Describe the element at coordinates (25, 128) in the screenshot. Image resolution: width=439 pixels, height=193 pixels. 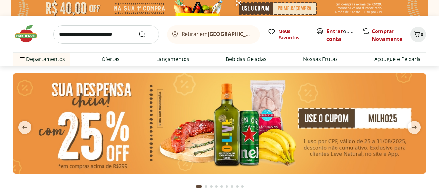
I see `button: previous` at that location.